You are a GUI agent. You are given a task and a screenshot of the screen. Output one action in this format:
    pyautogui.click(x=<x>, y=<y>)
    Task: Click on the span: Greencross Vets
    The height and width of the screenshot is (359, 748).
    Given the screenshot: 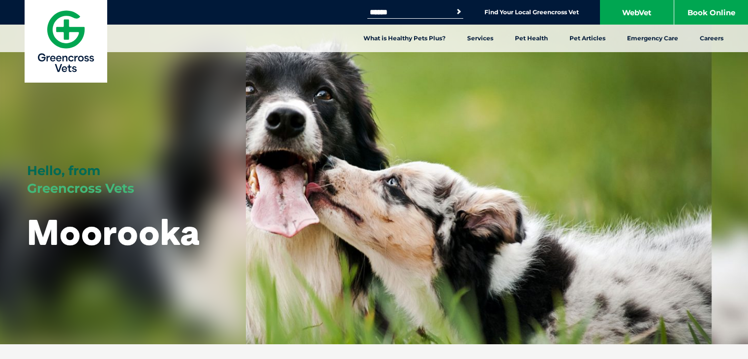 What is the action you would take?
    pyautogui.click(x=81, y=188)
    